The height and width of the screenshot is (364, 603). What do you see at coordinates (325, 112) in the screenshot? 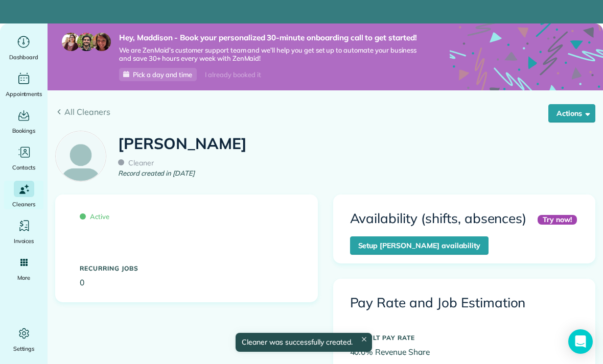
I see `a: All Cleaners` at bounding box center [325, 112].